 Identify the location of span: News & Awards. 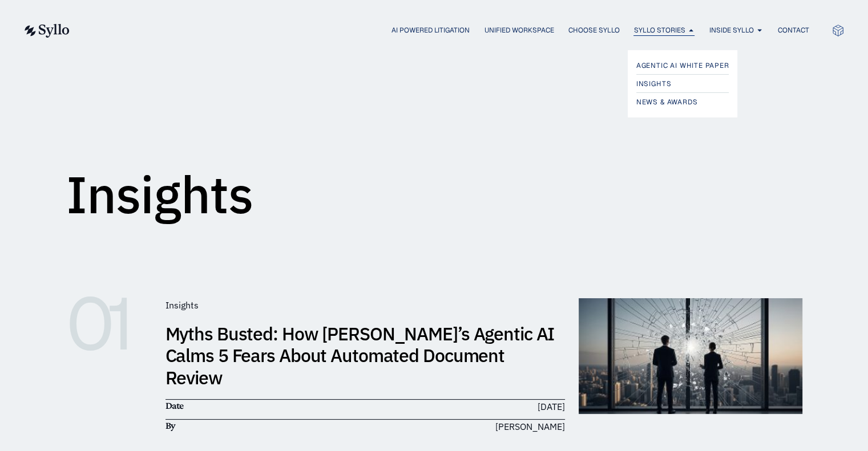
(666, 102).